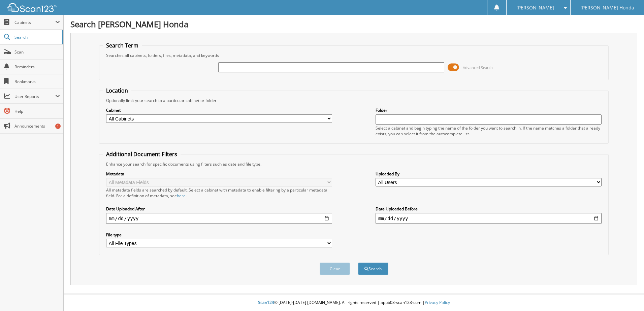 The height and width of the screenshot is (311, 644). I want to click on legend: Additional Document Filters, so click(142, 154).